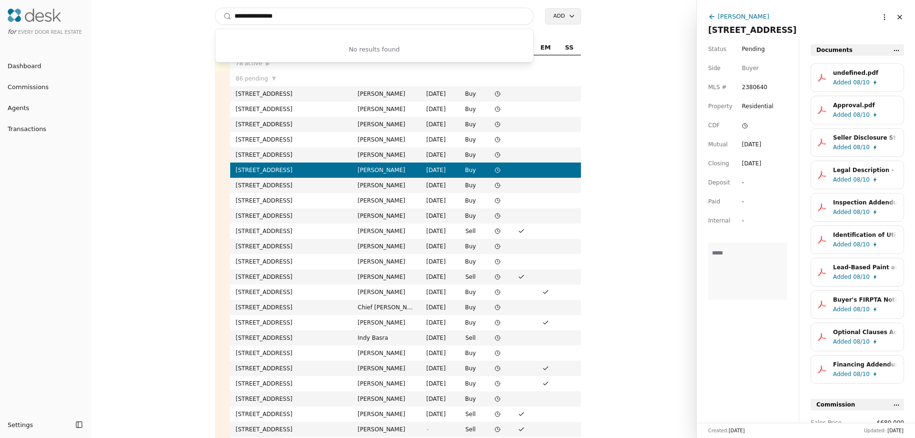  What do you see at coordinates (883, 430) in the screenshot?
I see `div: Updated:` at bounding box center [883, 430].